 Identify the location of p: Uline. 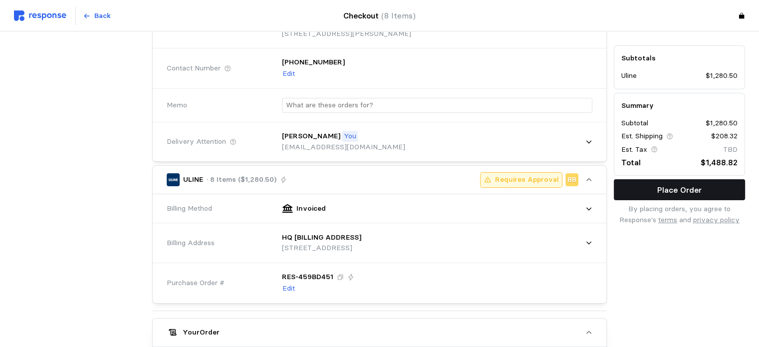
(629, 76).